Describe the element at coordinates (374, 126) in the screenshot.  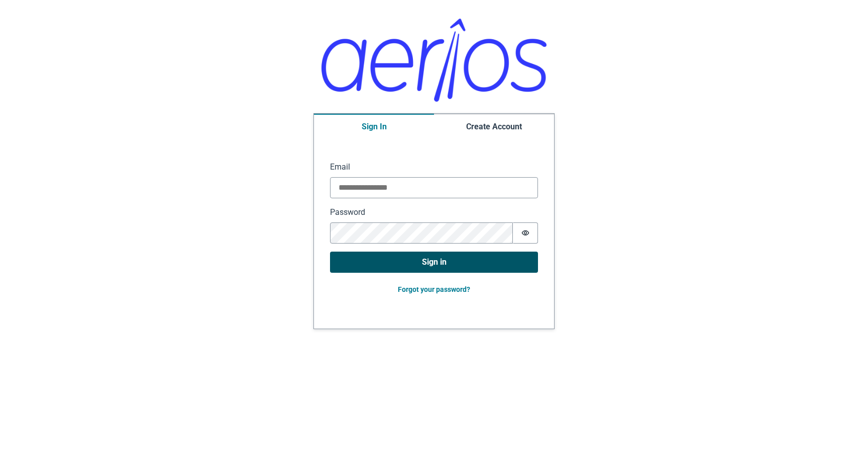
I see `button: Sign In` at that location.